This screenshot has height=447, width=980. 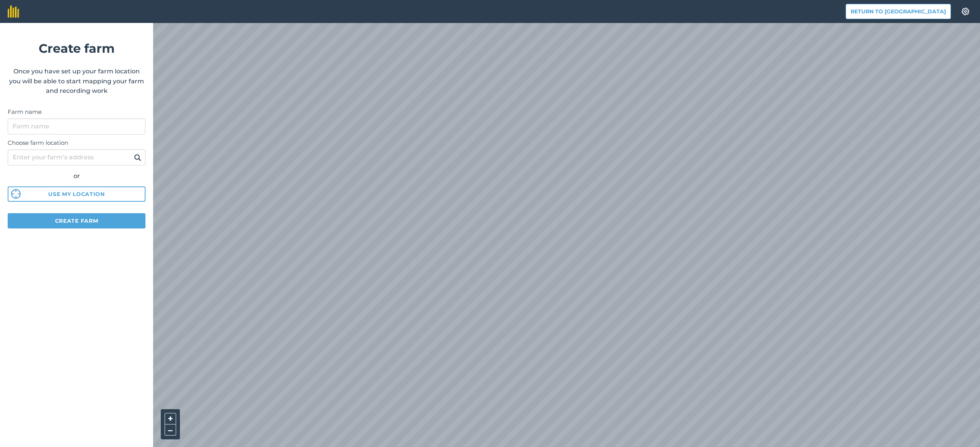 What do you see at coordinates (76, 143) in the screenshot?
I see `label: Choose farm location` at bounding box center [76, 143].